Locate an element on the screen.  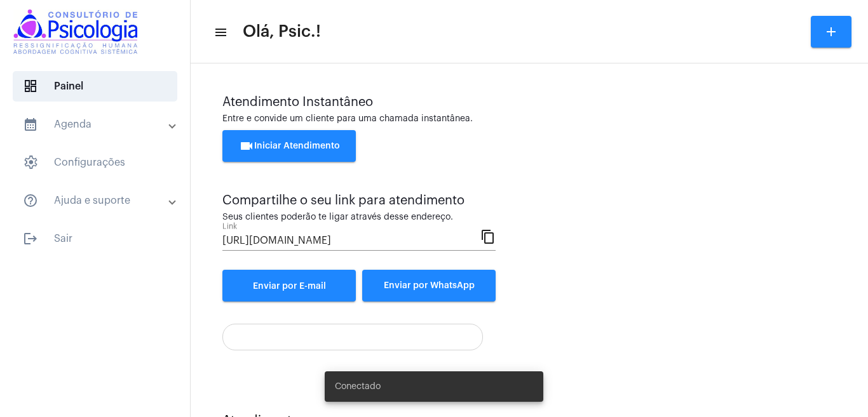
mat-icon: videocam is located at coordinates (247, 146).